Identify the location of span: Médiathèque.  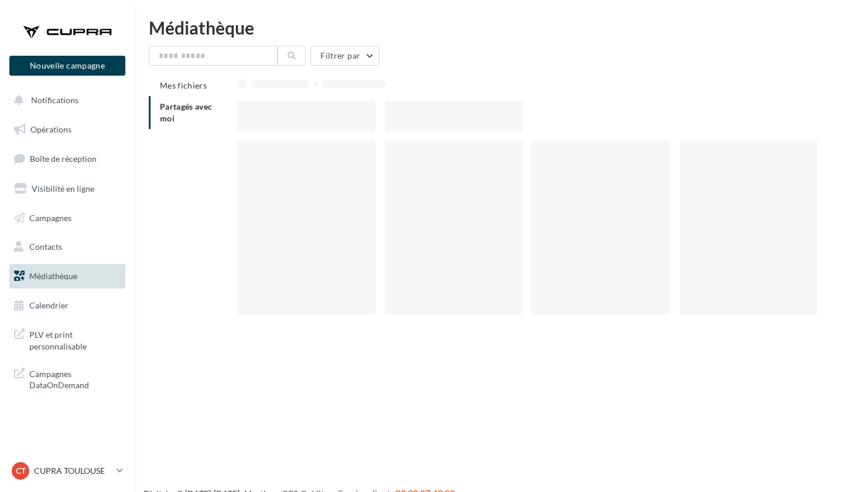
(53, 275).